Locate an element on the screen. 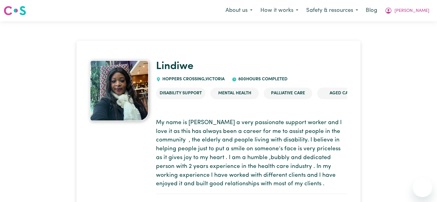 The image size is (437, 202). a: Careseekers logo is located at coordinates (15, 11).